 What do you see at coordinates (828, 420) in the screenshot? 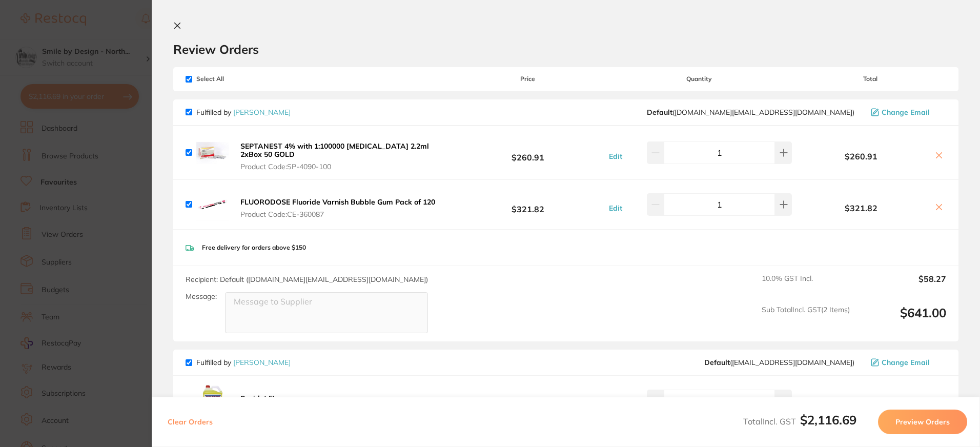
I see `b: $2,116.69` at bounding box center [828, 420].